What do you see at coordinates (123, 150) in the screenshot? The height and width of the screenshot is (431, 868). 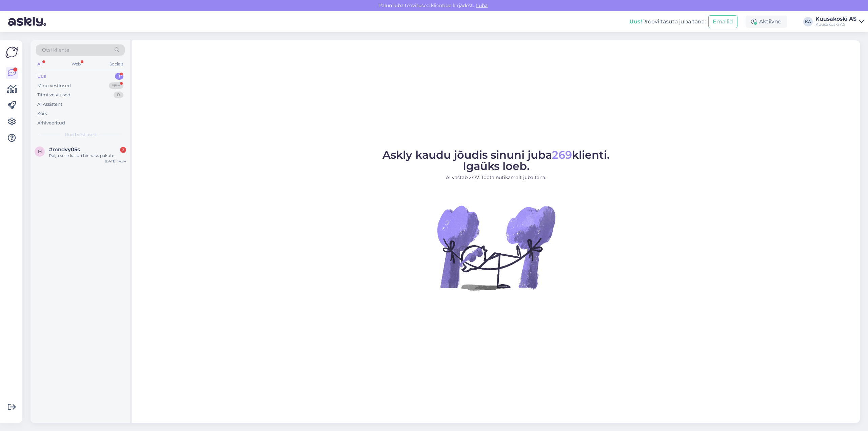 I see `div: 2` at bounding box center [123, 150].